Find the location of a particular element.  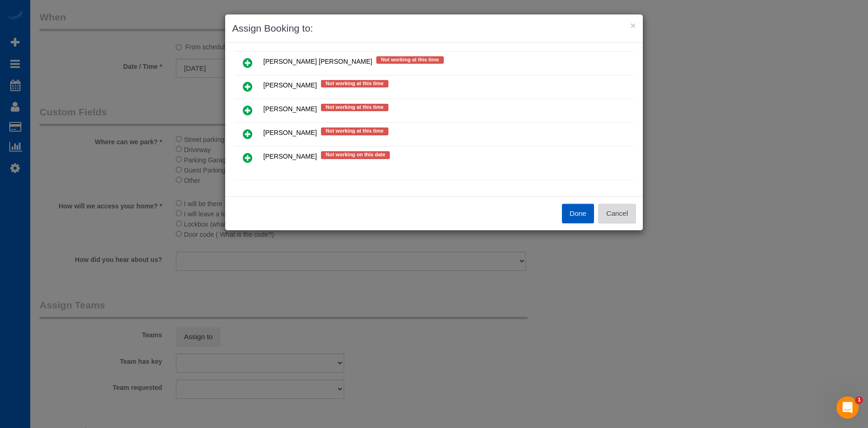

span: 1 is located at coordinates (859, 400).